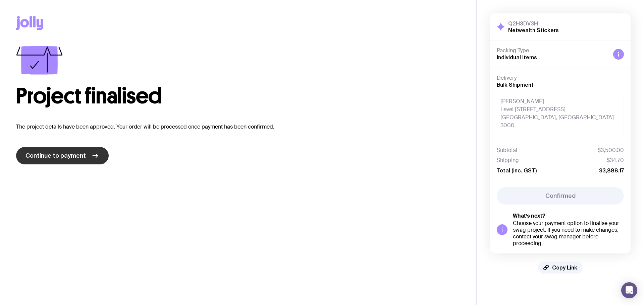 The image size is (644, 305). What do you see at coordinates (238, 127) in the screenshot?
I see `p: The project details have been approved. Your order will be processed once payment has been confir...` at bounding box center [238, 127].